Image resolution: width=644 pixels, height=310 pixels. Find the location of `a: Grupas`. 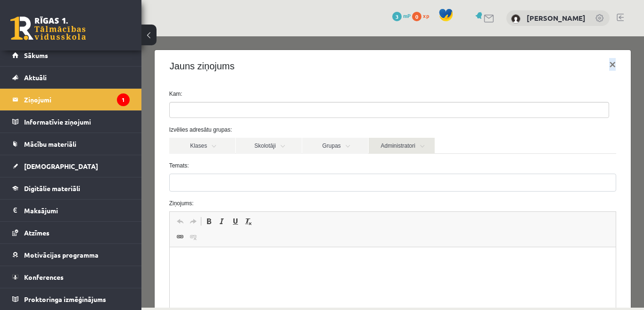

a: Grupas is located at coordinates (194, 110).